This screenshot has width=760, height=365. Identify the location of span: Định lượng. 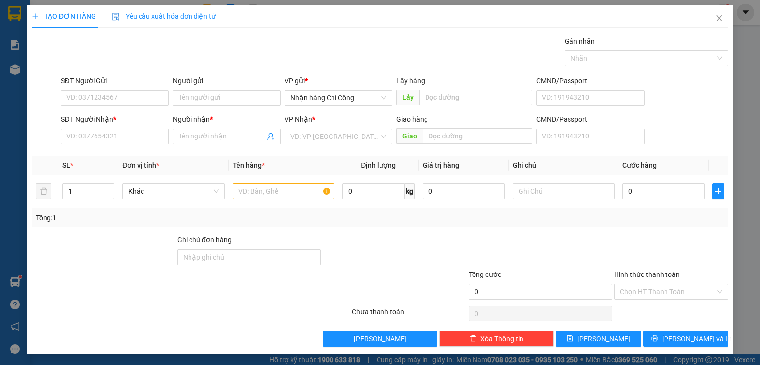
(378, 165).